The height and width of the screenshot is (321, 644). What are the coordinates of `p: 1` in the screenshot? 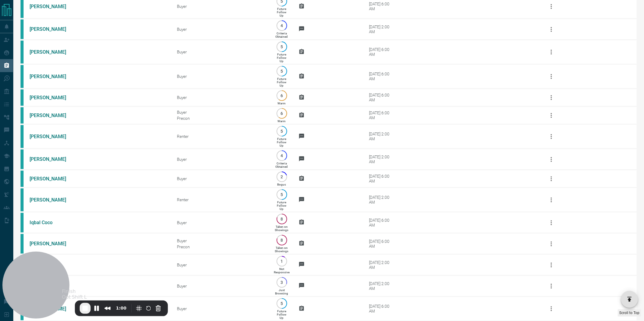 It's located at (282, 261).